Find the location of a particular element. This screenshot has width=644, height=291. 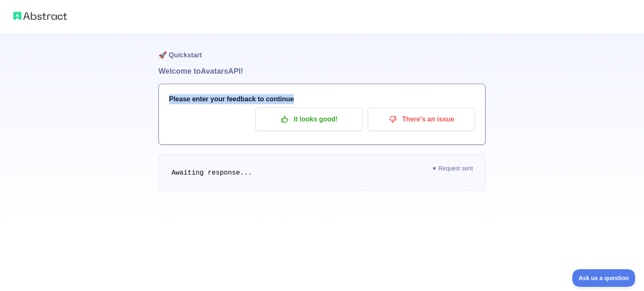

h3: Please enter your feedback to continue is located at coordinates (322, 99).